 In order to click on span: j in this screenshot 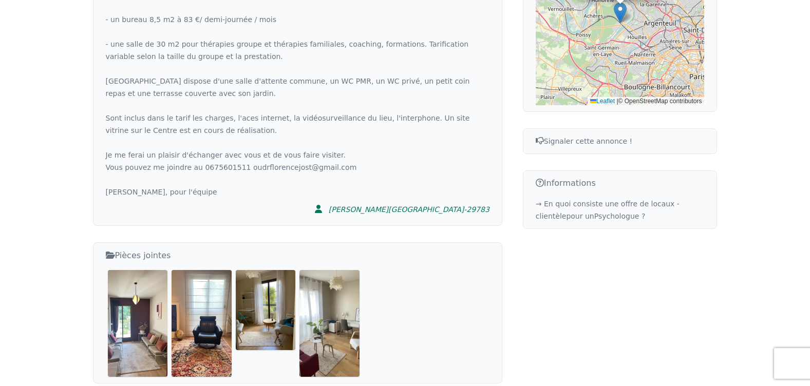, I will do `click(300, 167)`.